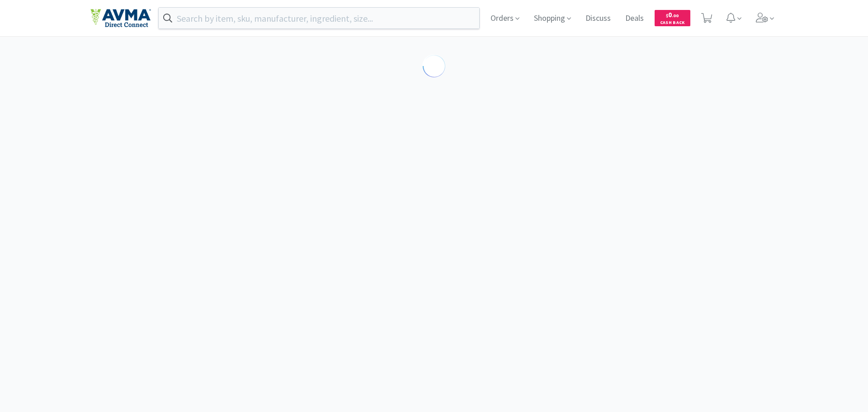 Image resolution: width=868 pixels, height=412 pixels. Describe the element at coordinates (121, 18) in the screenshot. I see `img: e4e33dab9f054f5782a47901c742baa9_102.png` at that location.